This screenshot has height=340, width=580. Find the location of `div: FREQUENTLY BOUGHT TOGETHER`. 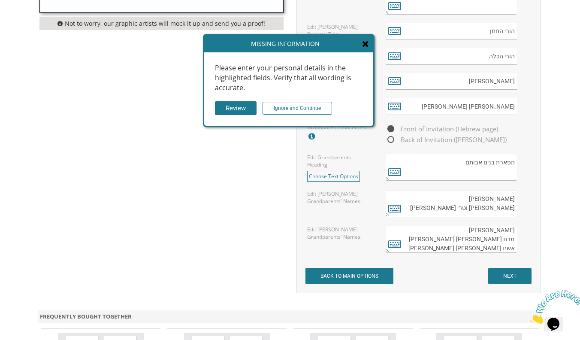

div: FREQUENTLY BOUGHT TOGETHER is located at coordinates (290, 316).